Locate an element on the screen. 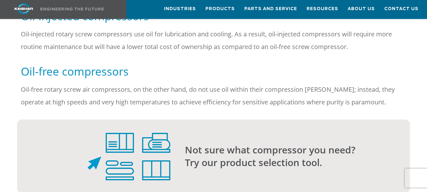 The image size is (427, 192). span: Parts and Service is located at coordinates (270, 9).